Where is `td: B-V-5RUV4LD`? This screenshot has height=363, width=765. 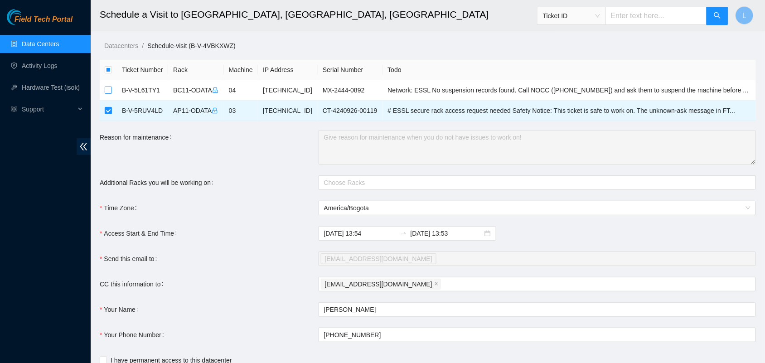 td: B-V-5RUV4LD is located at coordinates (142, 111).